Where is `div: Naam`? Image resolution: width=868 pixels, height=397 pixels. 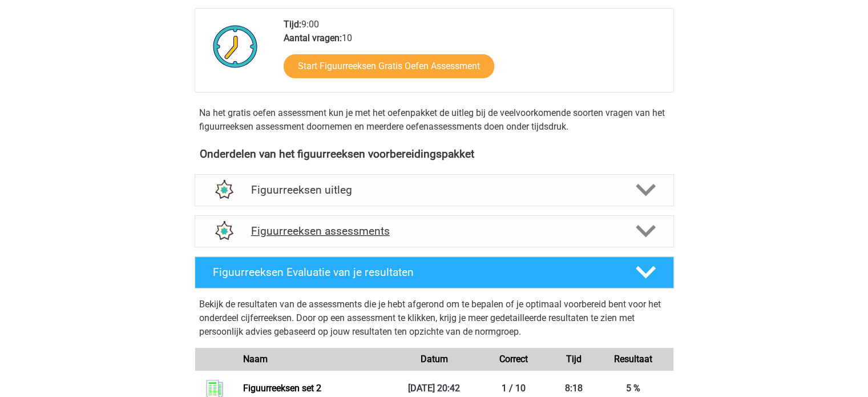
div: Naam is located at coordinates (314, 359).